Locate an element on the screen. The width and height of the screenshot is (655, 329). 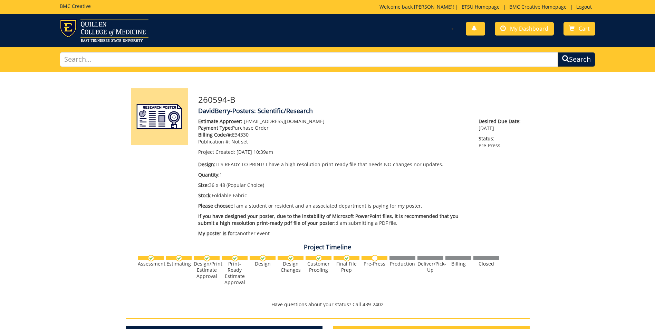
p: 1 is located at coordinates (333, 175).